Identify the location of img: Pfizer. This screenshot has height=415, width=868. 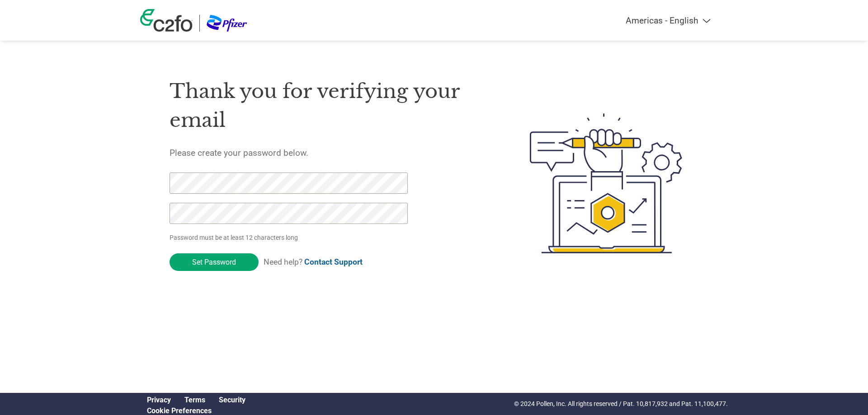
(227, 23).